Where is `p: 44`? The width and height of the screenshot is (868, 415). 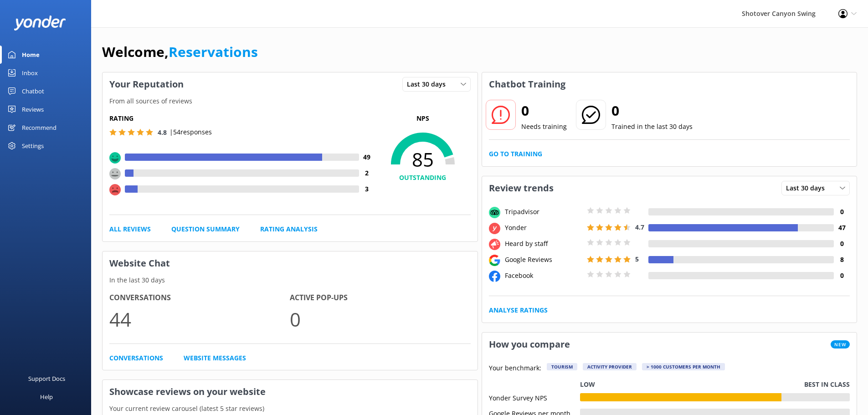 p: 44 is located at coordinates (200, 319).